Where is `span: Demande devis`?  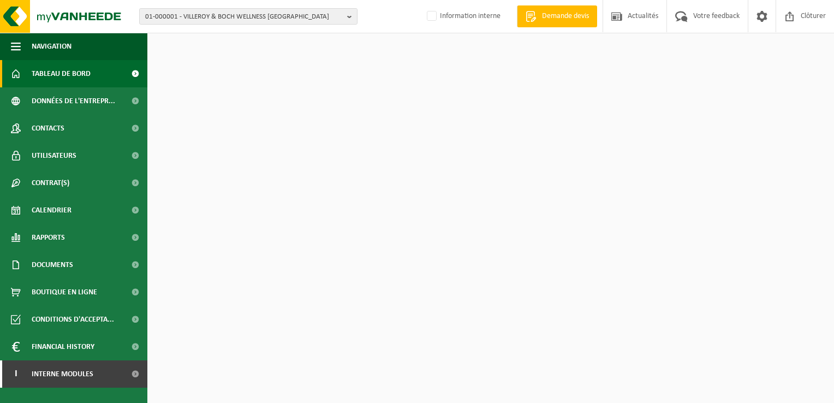 span: Demande devis is located at coordinates (566, 16).